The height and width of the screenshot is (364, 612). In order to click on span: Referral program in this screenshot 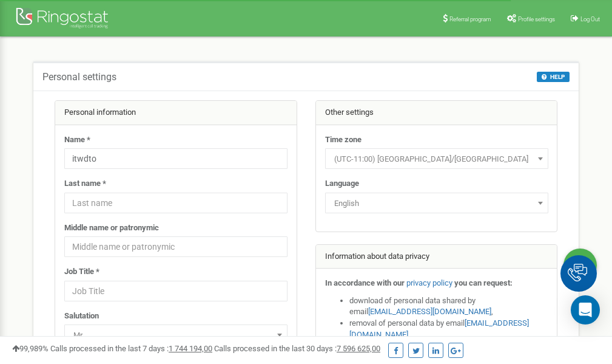, I will do `click(470, 19)`.